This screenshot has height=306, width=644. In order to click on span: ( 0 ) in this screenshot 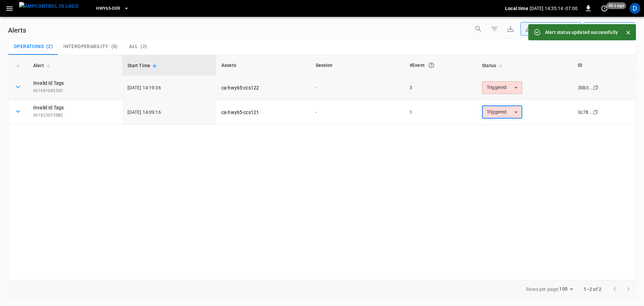, I will do `click(115, 47)`.